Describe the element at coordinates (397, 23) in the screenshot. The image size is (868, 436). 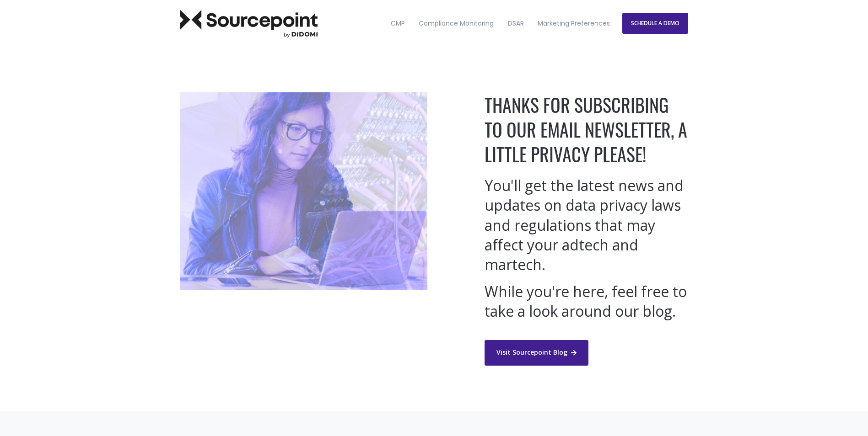
I see `a: CMP` at that location.